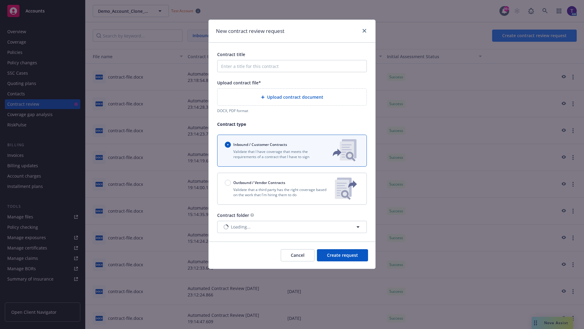 This screenshot has width=584, height=329. What do you see at coordinates (231, 54) in the screenshot?
I see `span: Contract title` at bounding box center [231, 54].